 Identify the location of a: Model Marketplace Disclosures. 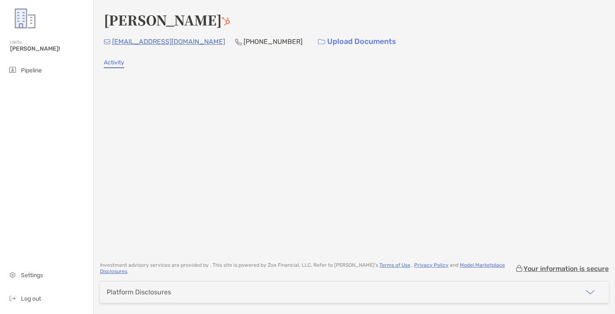
(302, 268).